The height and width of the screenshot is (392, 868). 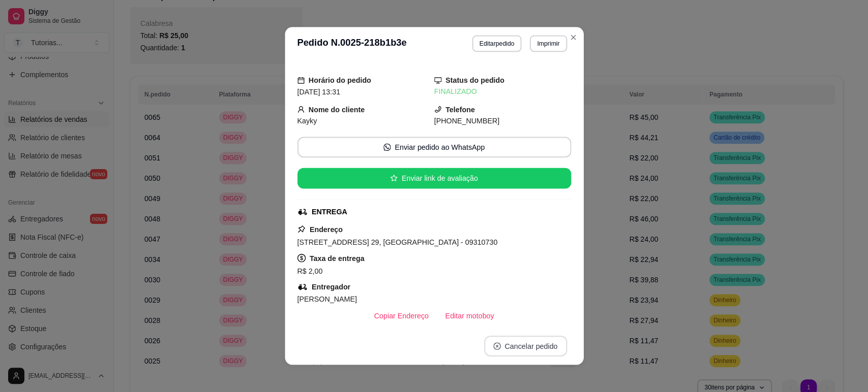 What do you see at coordinates (573, 37) in the screenshot?
I see `button: Close` at bounding box center [573, 37].